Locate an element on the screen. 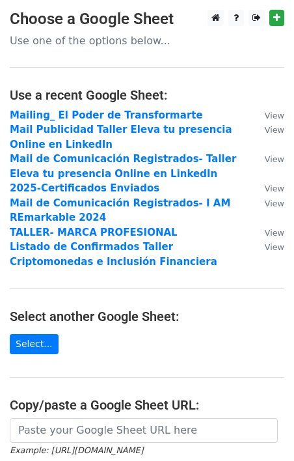 This screenshot has height=461, width=294. strong: Listado de Confirmados Taller Criptomonedas e Inclusión Financiera is located at coordinates (113, 254).